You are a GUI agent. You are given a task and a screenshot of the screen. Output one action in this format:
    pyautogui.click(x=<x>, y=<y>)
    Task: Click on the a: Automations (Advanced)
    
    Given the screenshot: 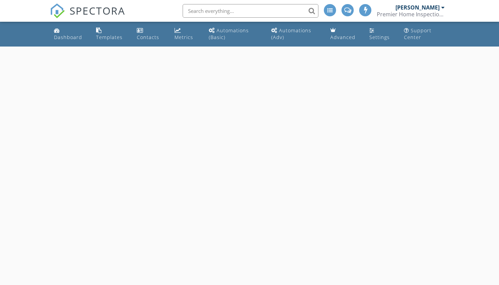 What is the action you would take?
    pyautogui.click(x=295, y=34)
    